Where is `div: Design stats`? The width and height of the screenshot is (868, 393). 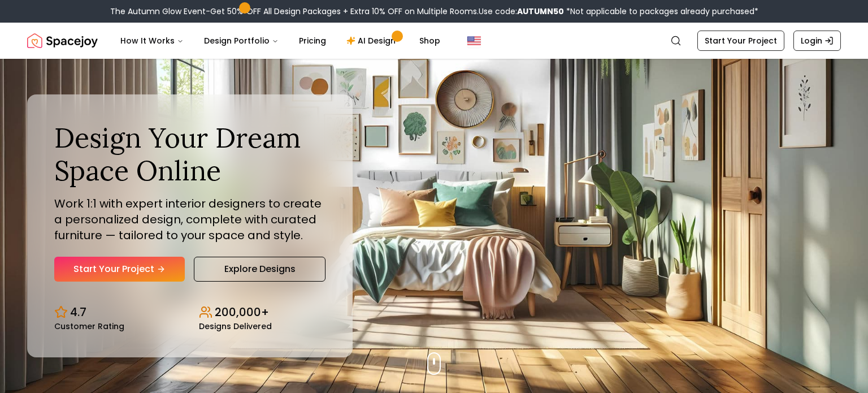 div: Design stats is located at coordinates (190, 312).